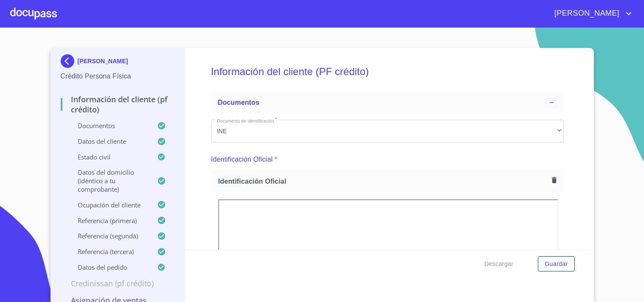  Describe the element at coordinates (109, 251) in the screenshot. I see `p: Referencia (tercera)` at that location.